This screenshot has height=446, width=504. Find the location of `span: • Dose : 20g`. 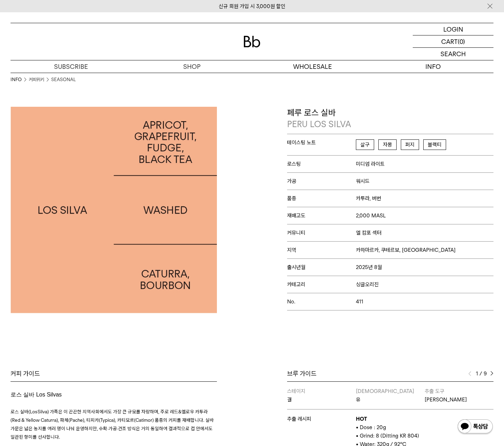

span: • Dose : 20g is located at coordinates (371, 428).